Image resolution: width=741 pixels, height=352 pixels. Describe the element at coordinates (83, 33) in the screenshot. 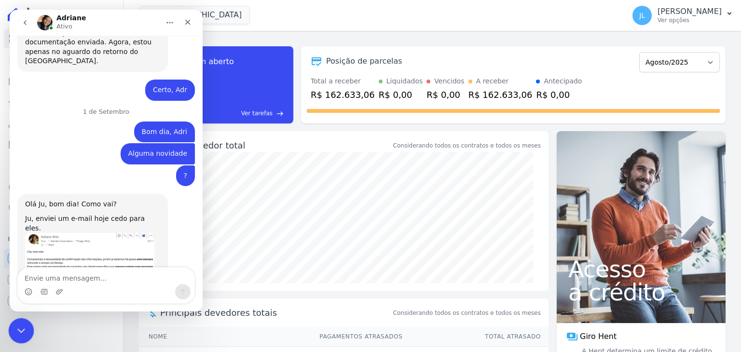

I see `div: Compreendo Ju. Todas as ações solicitadas já foram realizadas e a documentação enviada. Agora, es...` at that location.